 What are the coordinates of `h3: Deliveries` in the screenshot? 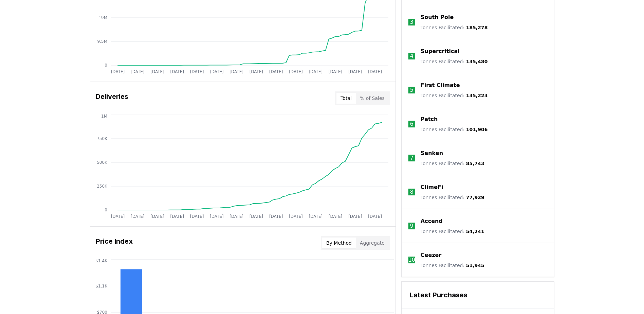 It's located at (112, 98).